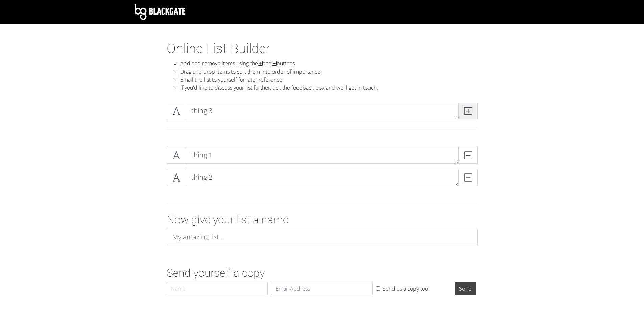 Image resolution: width=644 pixels, height=323 pixels. What do you see at coordinates (322, 49) in the screenshot?
I see `h1: Online List Builder` at bounding box center [322, 49].